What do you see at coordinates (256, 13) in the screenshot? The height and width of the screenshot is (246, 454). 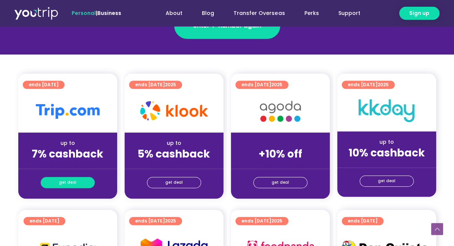 I see `nav: Menu` at bounding box center [256, 13].